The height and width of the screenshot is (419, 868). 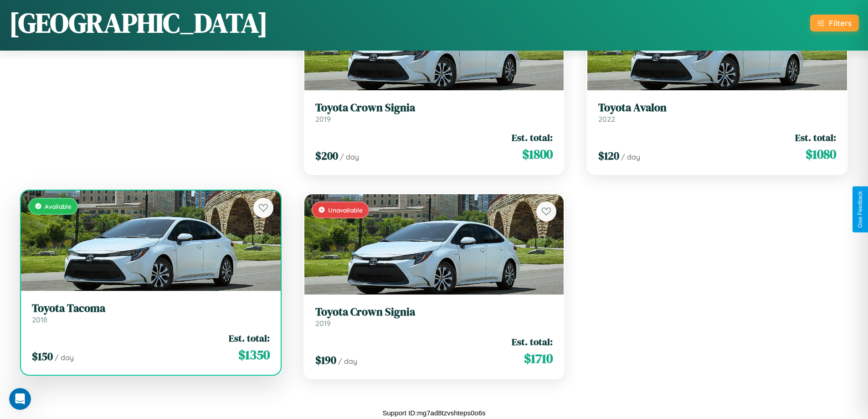 What do you see at coordinates (345, 210) in the screenshot?
I see `span: Unavailable` at bounding box center [345, 210].